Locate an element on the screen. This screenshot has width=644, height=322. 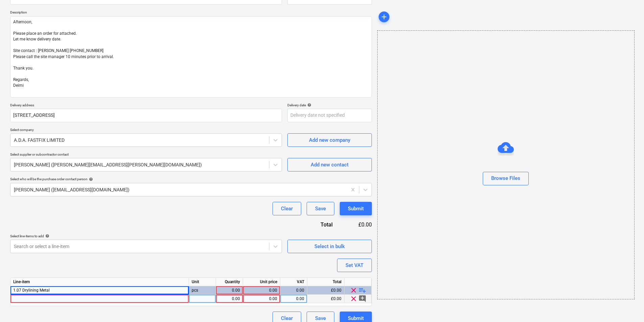
button: Save is located at coordinates (321, 209).